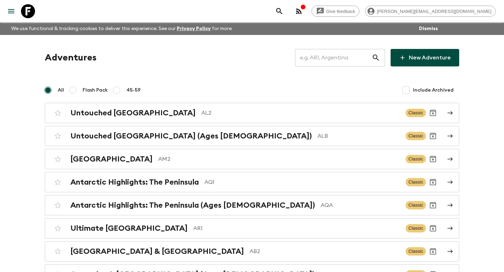 This screenshot has height=272, width=504. Describe the element at coordinates (335, 11) in the screenshot. I see `a: Give feedback` at that location.